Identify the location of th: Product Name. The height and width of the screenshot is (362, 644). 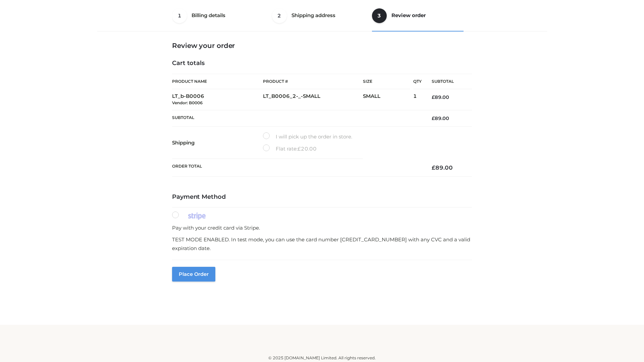
(218, 82).